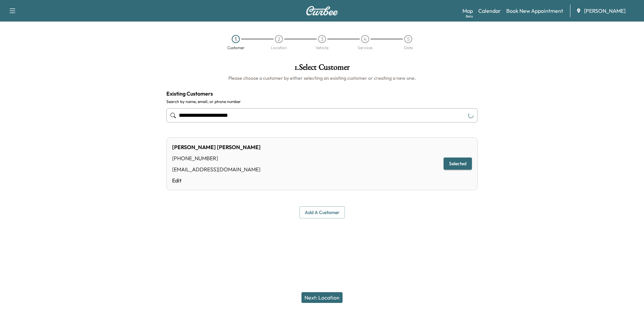  What do you see at coordinates (322, 69) in the screenshot?
I see `h1: 1 . Select Customer` at bounding box center [322, 69].